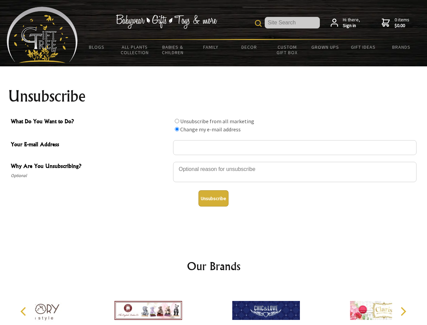 Image resolution: width=427 pixels, height=325 pixels. What do you see at coordinates (90, 145) in the screenshot?
I see `span: Your E-mail Address` at bounding box center [90, 145].